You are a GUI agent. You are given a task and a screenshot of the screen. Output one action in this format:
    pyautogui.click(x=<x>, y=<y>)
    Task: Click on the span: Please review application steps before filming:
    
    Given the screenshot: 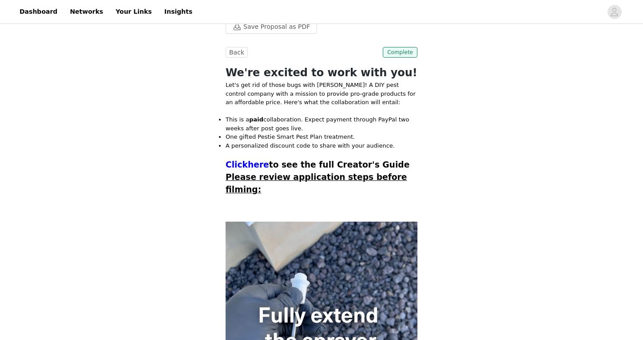 What is the action you would take?
    pyautogui.click(x=316, y=183)
    